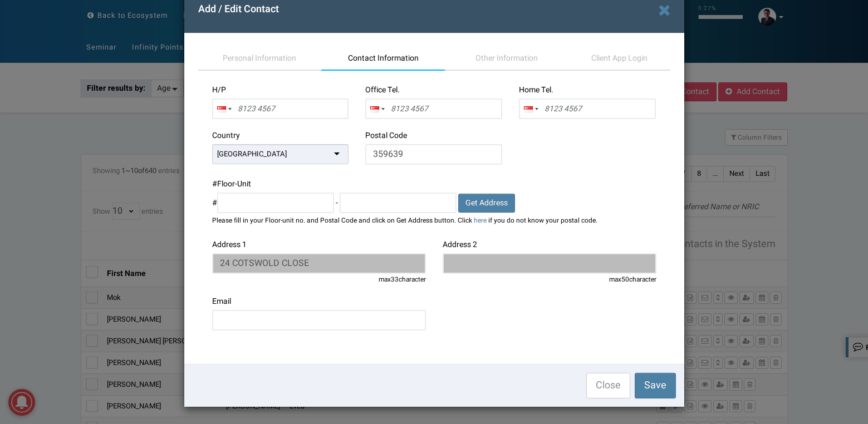  What do you see at coordinates (487, 203) in the screenshot?
I see `button: Get Address` at bounding box center [487, 203].